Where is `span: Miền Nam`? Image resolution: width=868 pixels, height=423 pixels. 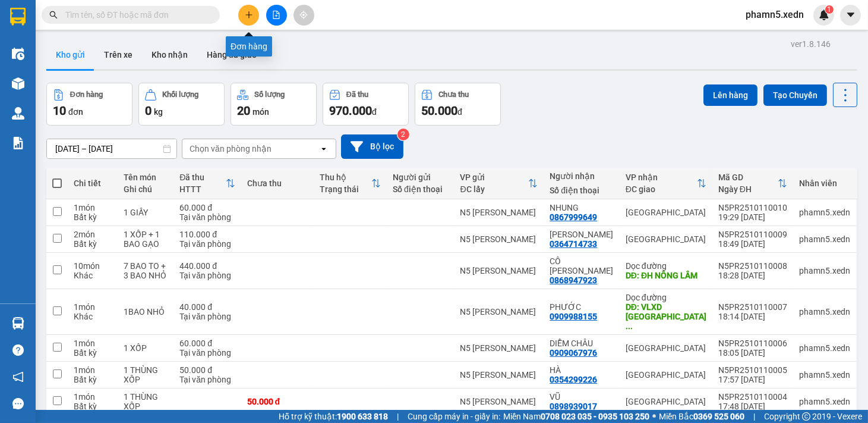
span: Miền Nam is located at coordinates (577, 416).